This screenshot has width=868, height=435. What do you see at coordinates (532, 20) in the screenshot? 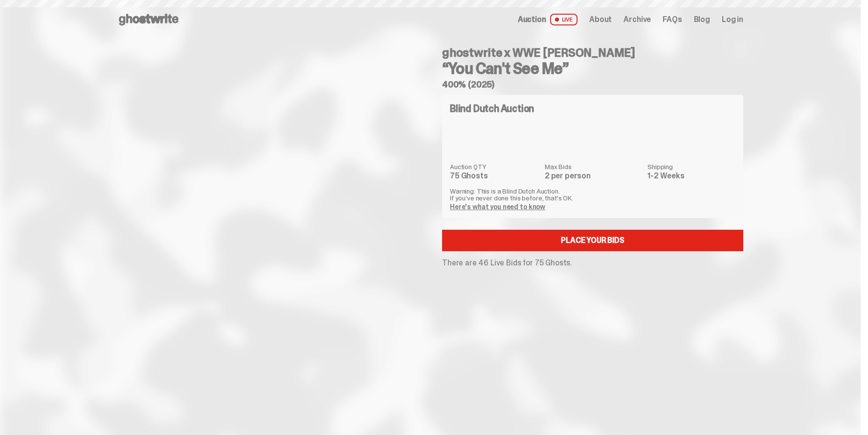
I see `span: Auction` at bounding box center [532, 20].